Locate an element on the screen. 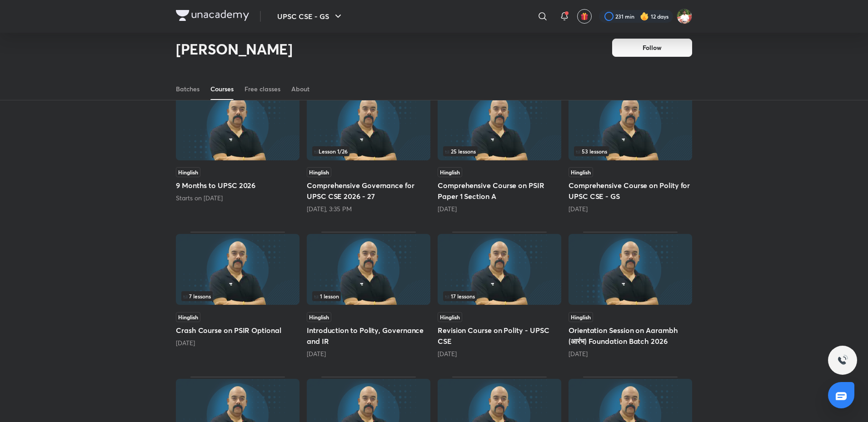 Image resolution: width=868 pixels, height=422 pixels. img: streak is located at coordinates (644, 16).